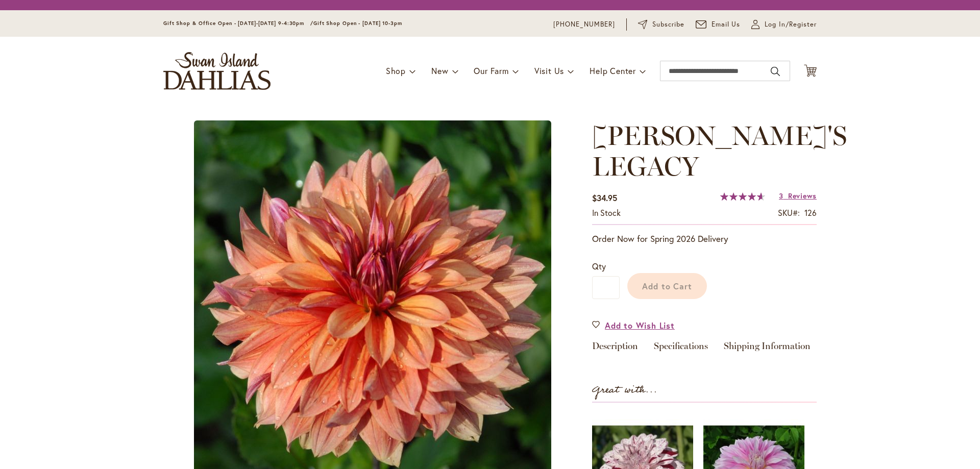 This screenshot has height=469, width=980. Describe the element at coordinates (797, 195) in the screenshot. I see `a: 3 Reviews` at that location.